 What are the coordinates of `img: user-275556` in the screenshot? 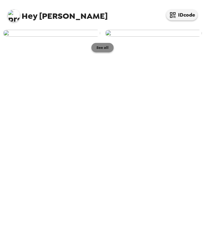 It's located at (154, 33).